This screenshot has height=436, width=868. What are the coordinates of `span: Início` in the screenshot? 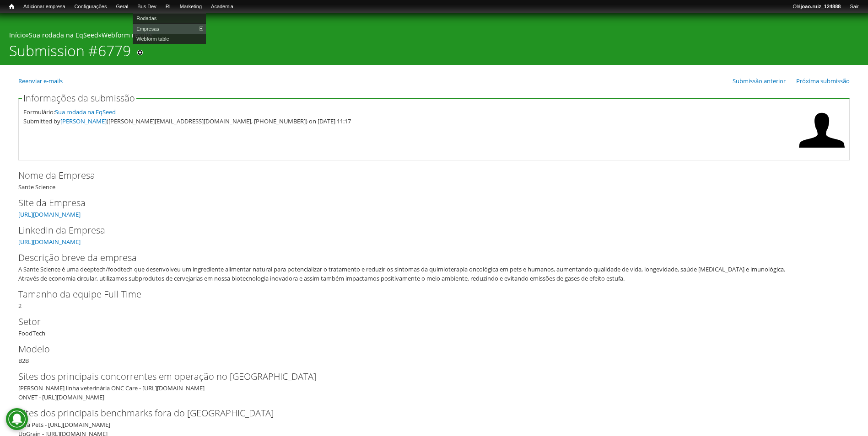 It's located at (12, 7).